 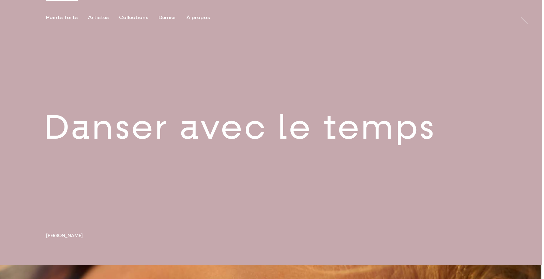 What do you see at coordinates (203, 18) in the screenshot?
I see `button: À propos` at bounding box center [203, 18].